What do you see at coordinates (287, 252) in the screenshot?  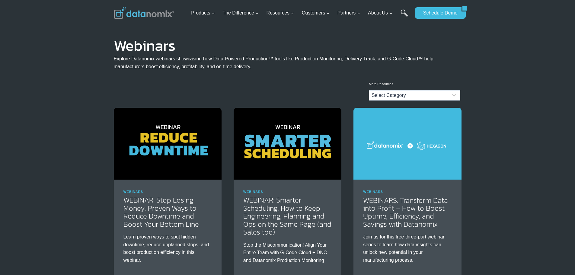 I see `p: Stop the Miscommunication! Align Your Entire Team with G-Code Cloud + DNC and Datanomix Productio...` at bounding box center [287, 252].